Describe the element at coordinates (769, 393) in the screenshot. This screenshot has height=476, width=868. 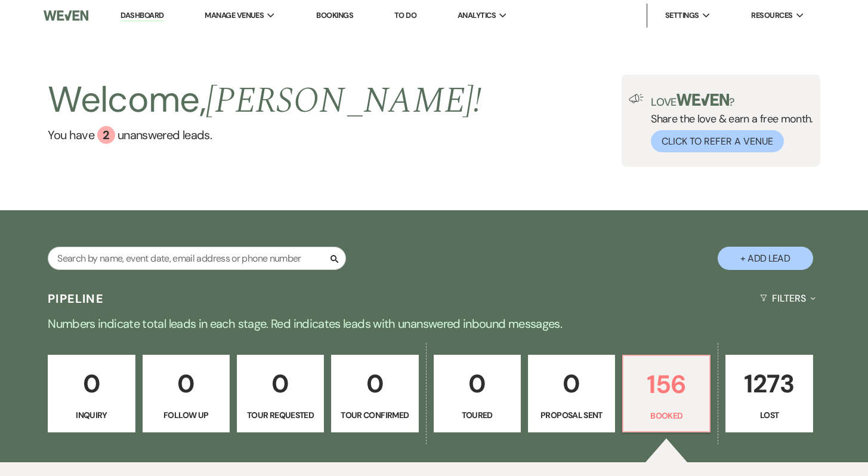
I see `a: 1273Lost` at that location.